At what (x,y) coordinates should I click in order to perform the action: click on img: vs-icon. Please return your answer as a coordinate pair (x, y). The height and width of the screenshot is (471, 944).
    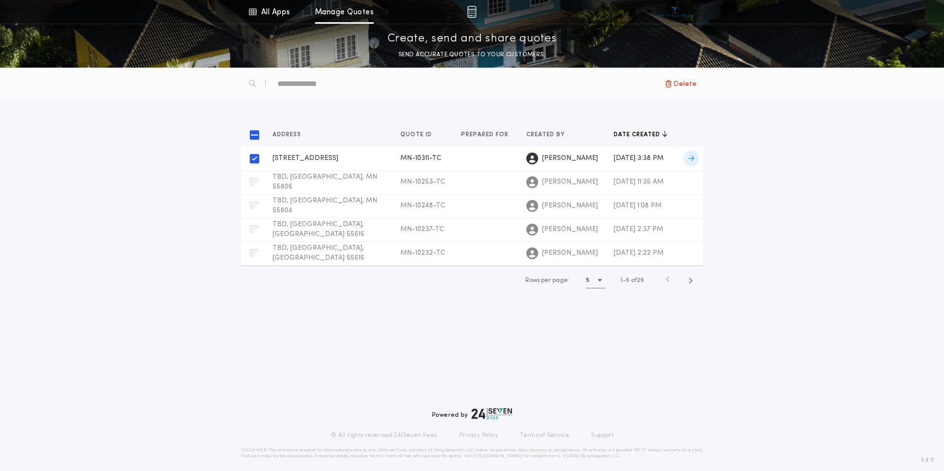
    Looking at the image, I should click on (675, 12).